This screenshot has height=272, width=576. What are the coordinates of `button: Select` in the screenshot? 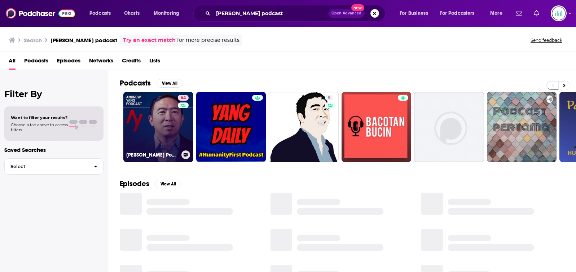 It's located at (54, 166).